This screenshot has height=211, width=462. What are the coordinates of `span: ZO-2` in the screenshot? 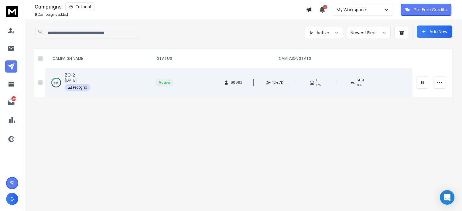 It's located at (70, 75).